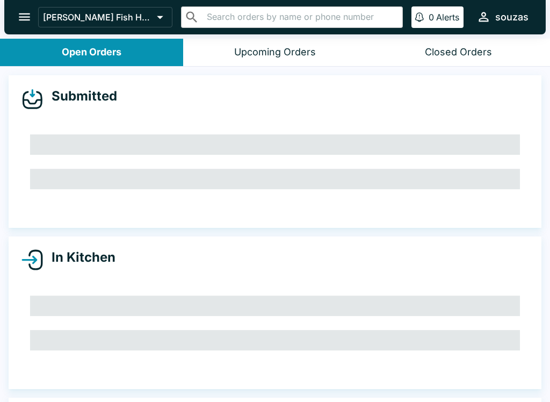  Describe the element at coordinates (458, 52) in the screenshot. I see `div: Closed Orders` at that location.